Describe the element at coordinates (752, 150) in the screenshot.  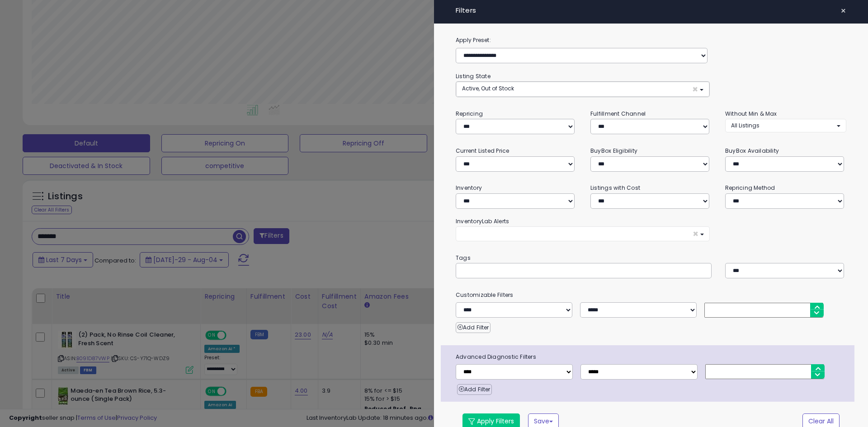
I see `small: BuyBox Availability` at that location.